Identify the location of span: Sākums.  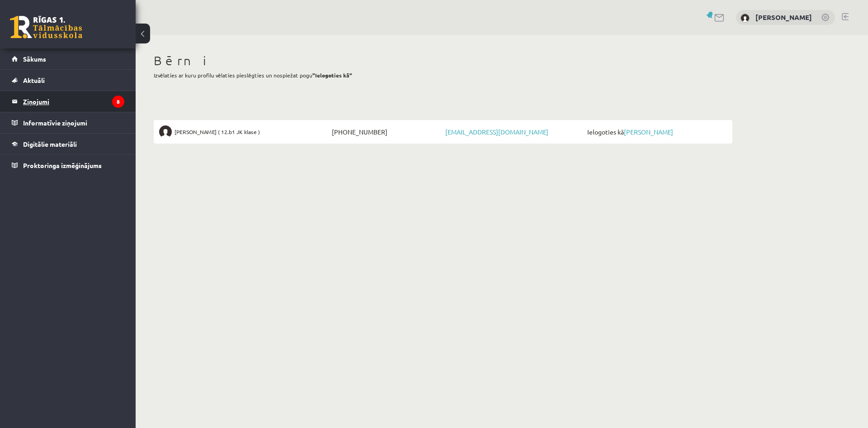
(34, 59).